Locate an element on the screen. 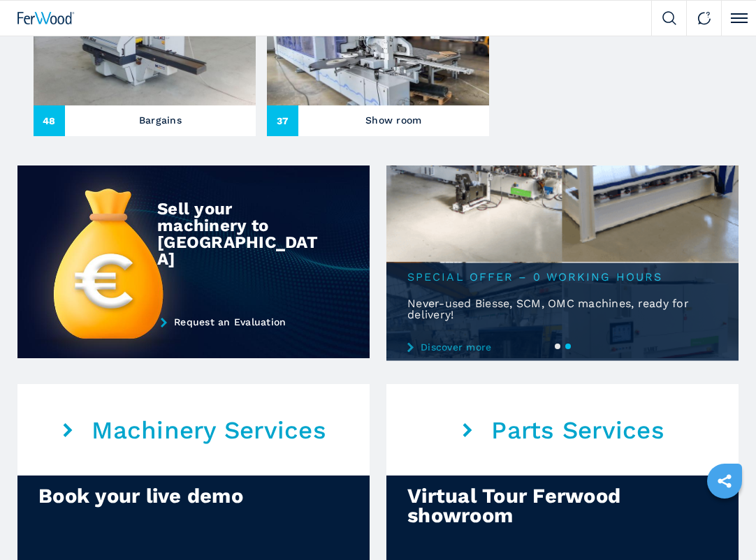  button: 2 is located at coordinates (568, 347).